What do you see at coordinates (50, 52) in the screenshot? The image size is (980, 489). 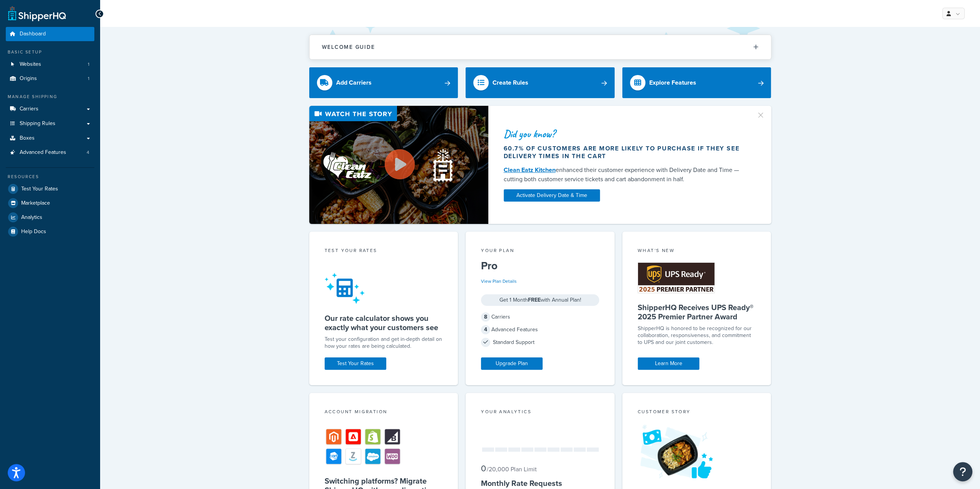 I see `div: Basic Setup` at bounding box center [50, 52].